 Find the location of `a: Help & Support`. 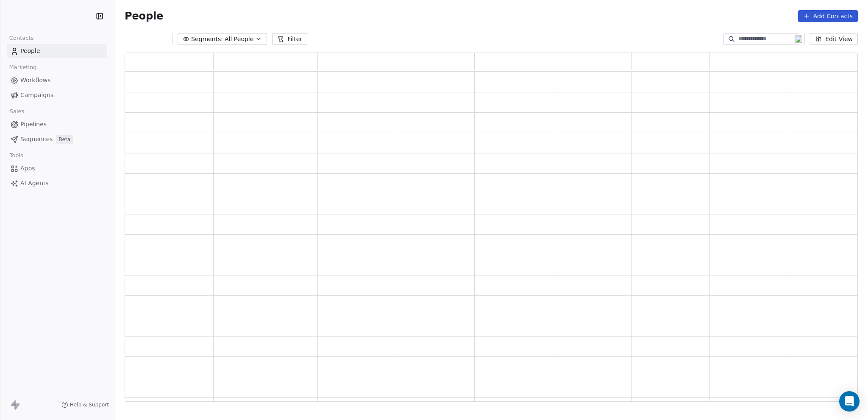

a: Help & Support is located at coordinates (85, 405).